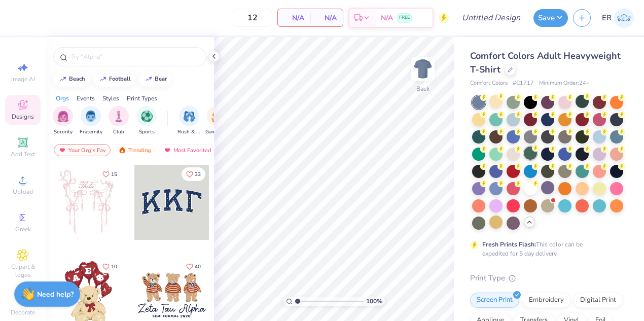 The width and height of the screenshot is (644, 321). What do you see at coordinates (494, 300) in the screenshot?
I see `div: Screen Print` at bounding box center [494, 300].